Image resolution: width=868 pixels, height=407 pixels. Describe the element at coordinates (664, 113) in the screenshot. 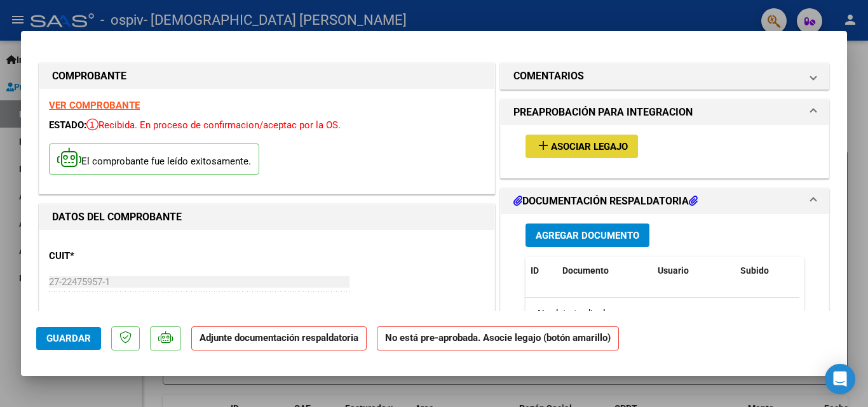

I see `mat-expansion-panel-header: PREAPROBACIÓN PARA INTEGRACION` at that location.